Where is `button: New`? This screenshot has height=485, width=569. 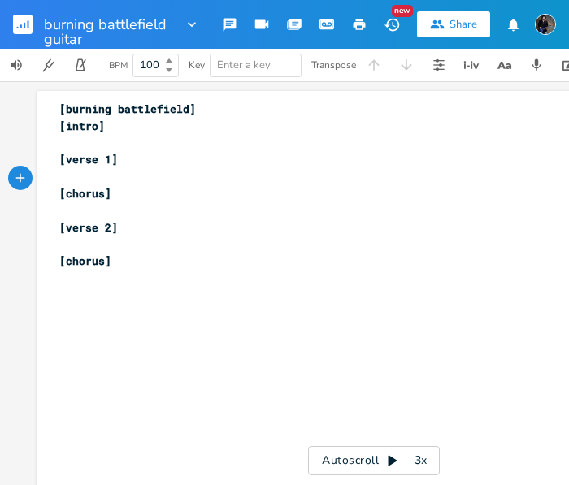 button: New is located at coordinates (392, 24).